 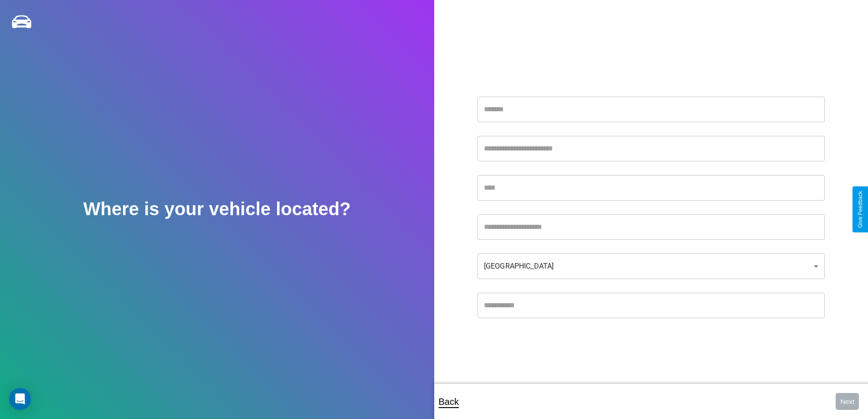 What do you see at coordinates (20, 399) in the screenshot?
I see `div: Open Intercom Messenger` at bounding box center [20, 399].